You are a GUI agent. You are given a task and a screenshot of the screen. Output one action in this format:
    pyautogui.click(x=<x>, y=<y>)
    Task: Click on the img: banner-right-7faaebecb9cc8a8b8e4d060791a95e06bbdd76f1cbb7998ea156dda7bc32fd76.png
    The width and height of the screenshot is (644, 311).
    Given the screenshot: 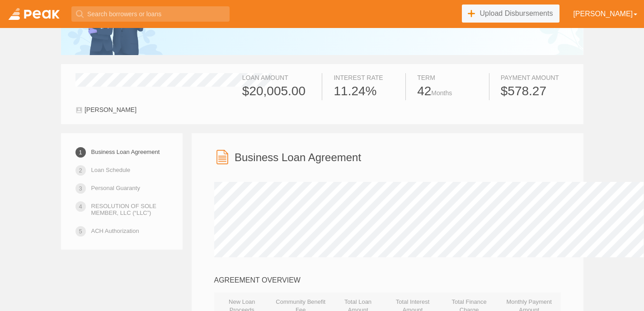 What is the action you would take?
    pyautogui.click(x=561, y=30)
    